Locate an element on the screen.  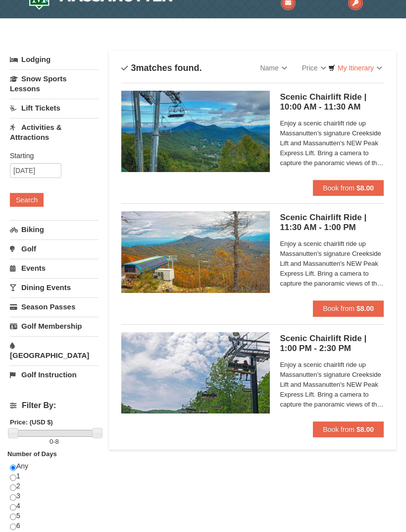
a: Lodging is located at coordinates (54, 60).